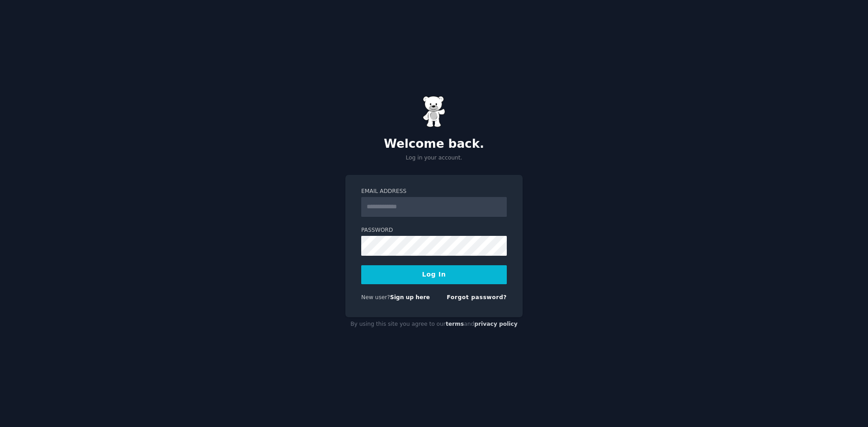 The image size is (868, 427). I want to click on button: Log In, so click(434, 274).